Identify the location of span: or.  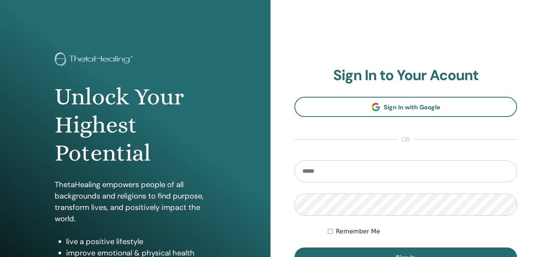
(406, 140).